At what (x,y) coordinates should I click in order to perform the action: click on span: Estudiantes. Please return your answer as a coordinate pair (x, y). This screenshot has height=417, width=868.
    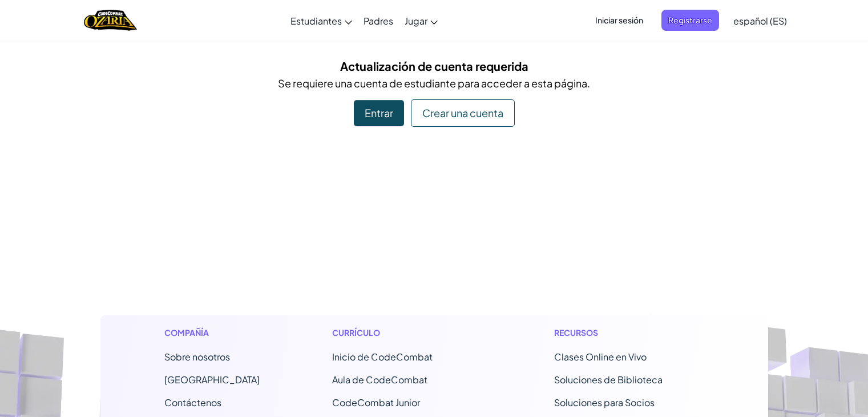
    Looking at the image, I should click on (316, 21).